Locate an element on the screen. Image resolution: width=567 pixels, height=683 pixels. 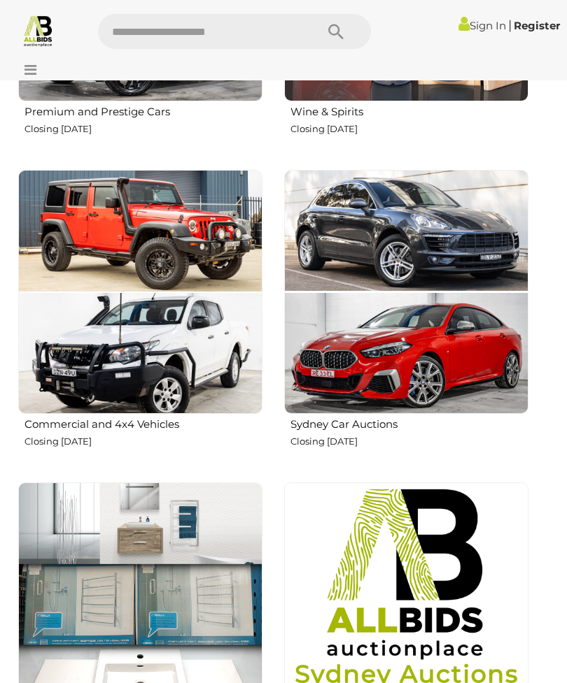
a: Register is located at coordinates (536, 25).